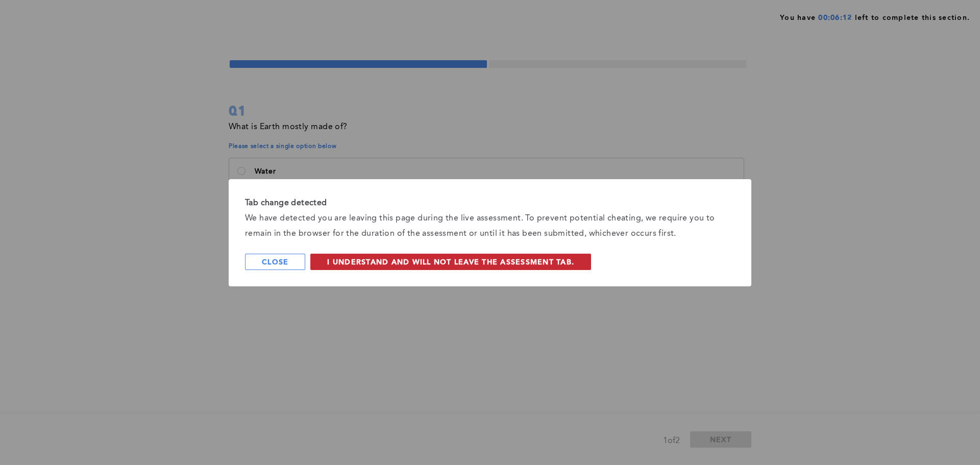  Describe the element at coordinates (490, 226) in the screenshot. I see `div: We have detected you are leaving this page during the live assessment. To prevent potential cheat...` at that location.